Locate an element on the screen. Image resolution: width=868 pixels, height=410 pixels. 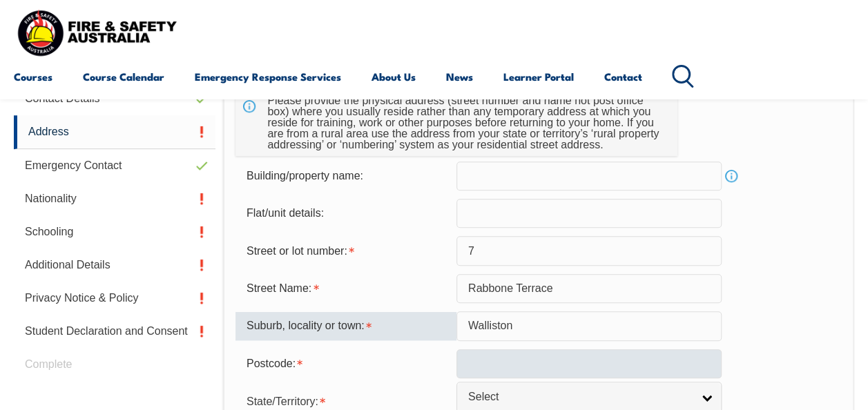
a: Info is located at coordinates (731, 176).